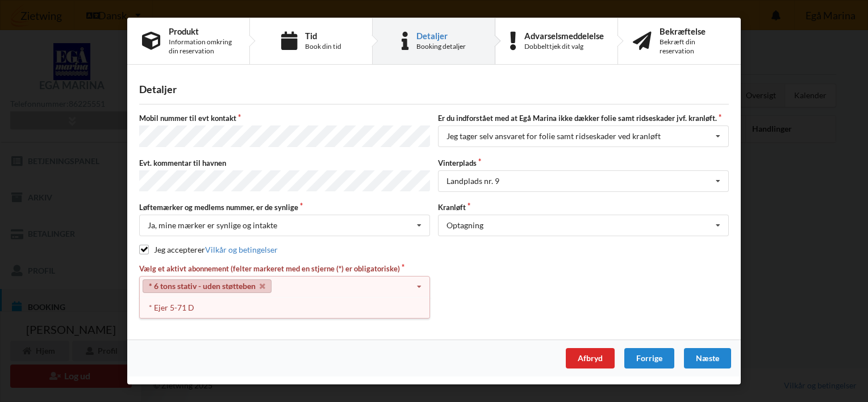 This screenshot has height=402, width=868. Describe the element at coordinates (583, 207) in the screenshot. I see `label: Kranløft` at that location.